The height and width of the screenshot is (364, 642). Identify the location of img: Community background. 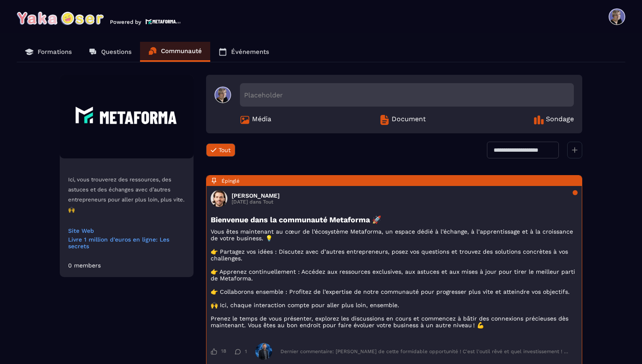
(127, 117).